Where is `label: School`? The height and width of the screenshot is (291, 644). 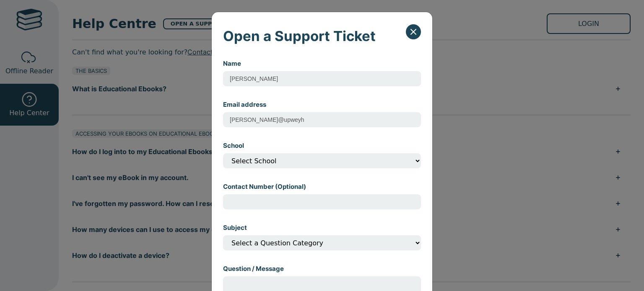 label: School is located at coordinates (233, 146).